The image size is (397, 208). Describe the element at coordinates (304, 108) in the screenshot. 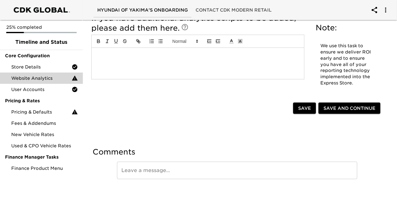

I see `button: Save` at that location.